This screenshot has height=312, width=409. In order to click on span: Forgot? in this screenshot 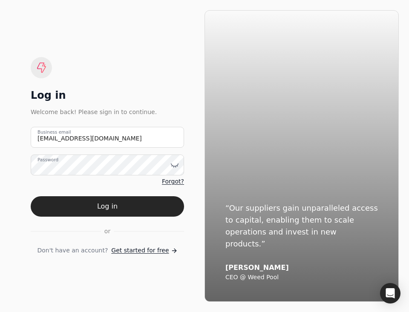, I will do `click(173, 182)`.